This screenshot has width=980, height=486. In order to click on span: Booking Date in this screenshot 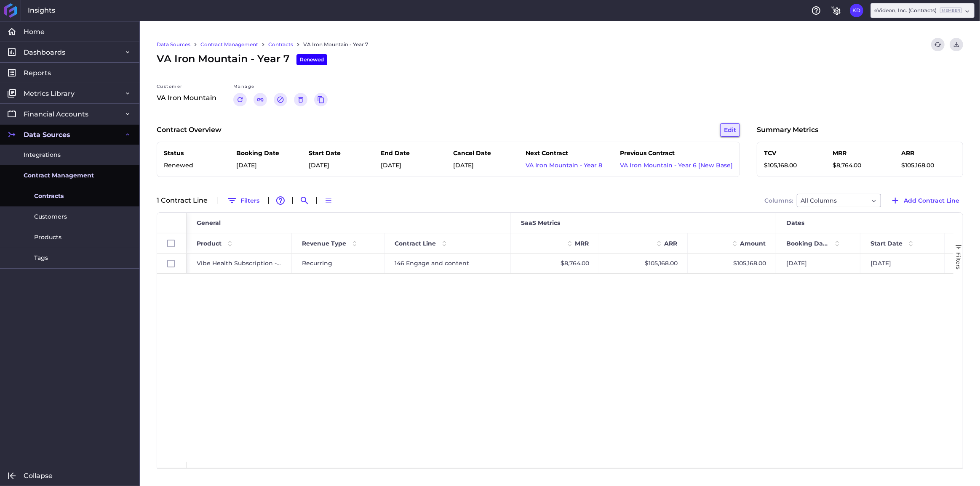, I will do `click(807, 243)`.